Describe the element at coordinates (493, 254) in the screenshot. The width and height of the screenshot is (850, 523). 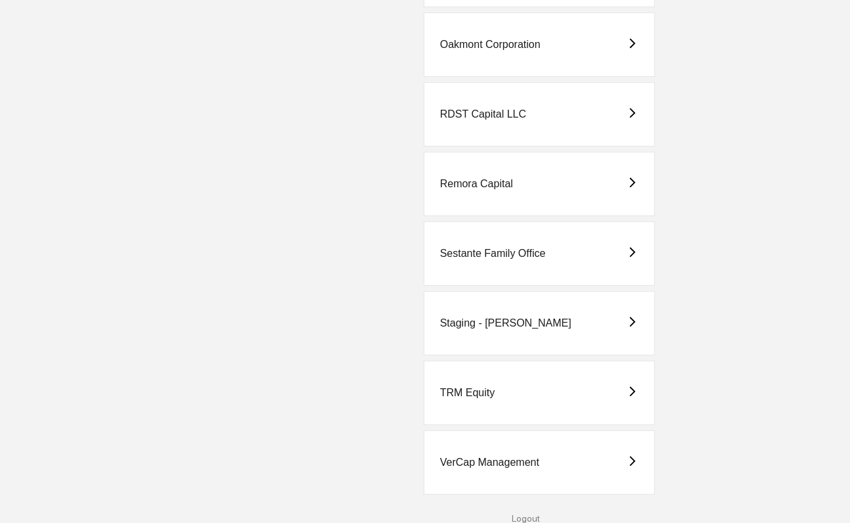
I see `div: Sestante Family Office` at that location.